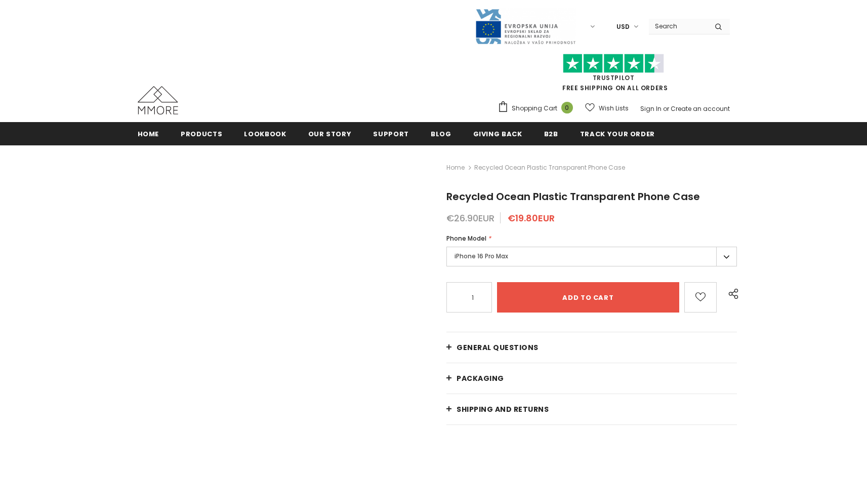 This screenshot has width=867, height=504. I want to click on a: B2B, so click(552, 133).